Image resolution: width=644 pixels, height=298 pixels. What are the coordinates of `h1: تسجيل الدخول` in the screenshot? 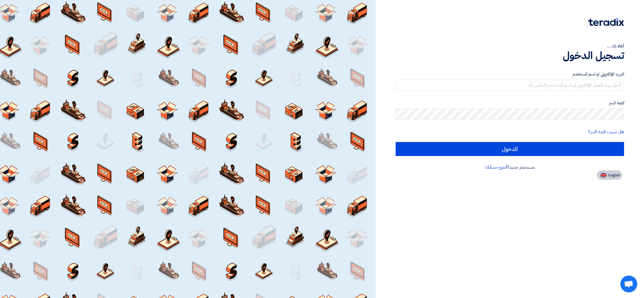 It's located at (509, 55).